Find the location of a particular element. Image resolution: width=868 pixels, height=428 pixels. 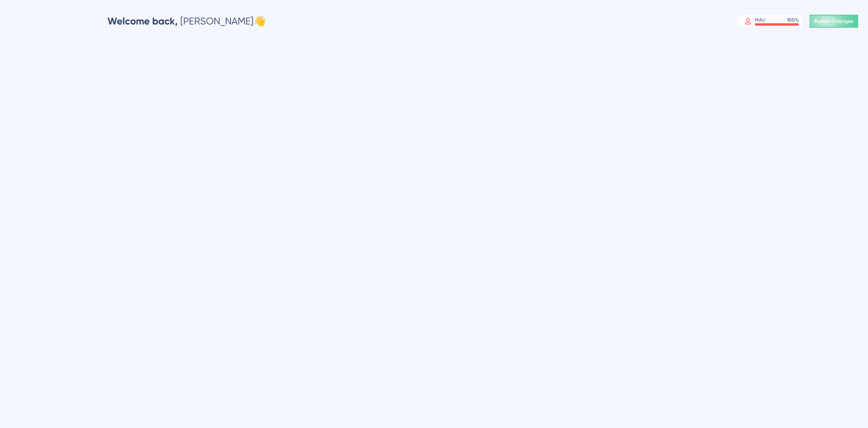

div: 100 % is located at coordinates (793, 20).